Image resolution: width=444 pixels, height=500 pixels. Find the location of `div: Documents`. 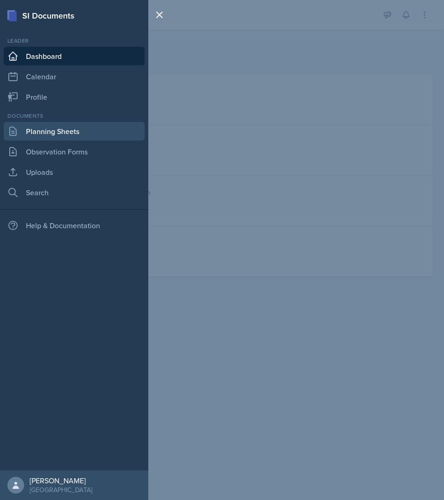

div: Documents is located at coordinates (74, 116).